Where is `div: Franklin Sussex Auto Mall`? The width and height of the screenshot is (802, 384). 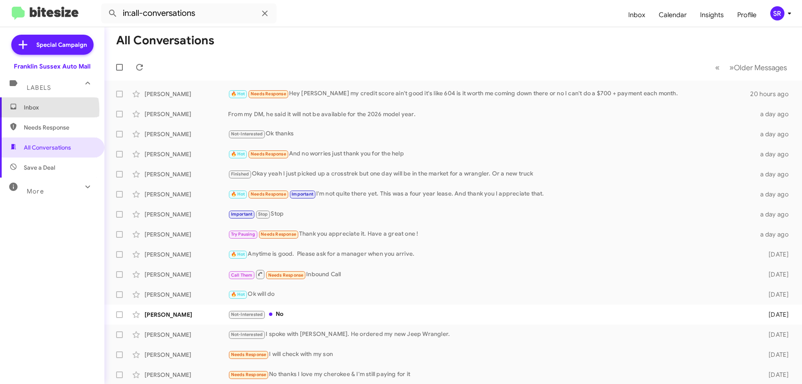
div: Franklin Sussex Auto Mall is located at coordinates (52, 66).